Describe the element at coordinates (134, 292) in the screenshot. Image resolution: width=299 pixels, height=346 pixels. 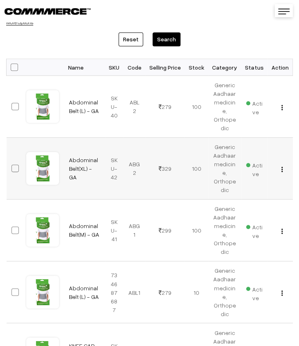
I see `td: ABL1` at that location.